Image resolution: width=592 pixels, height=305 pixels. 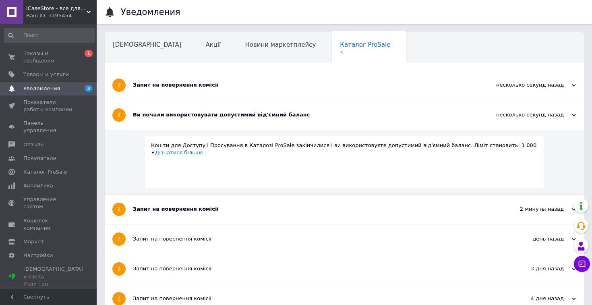 What do you see at coordinates (56, 8) in the screenshot?
I see `span: iCaseStore - все для вашего гаджета` at bounding box center [56, 8].